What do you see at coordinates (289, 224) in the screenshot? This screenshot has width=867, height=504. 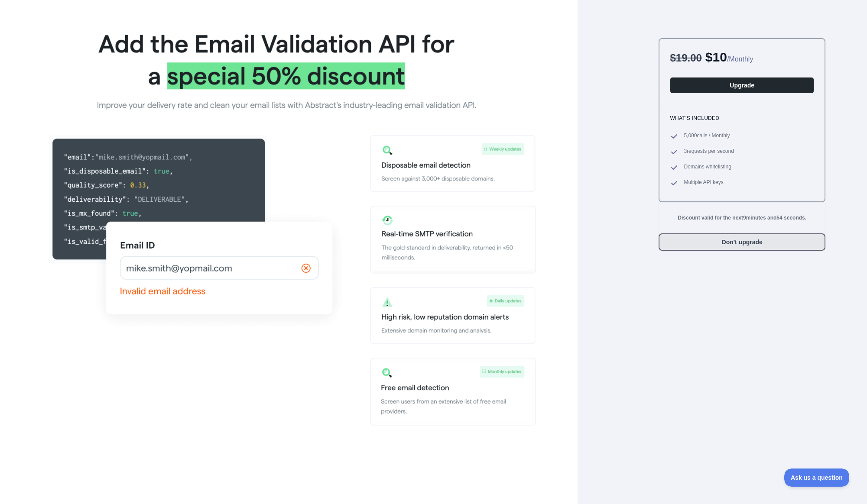 I see `img: Offer` at bounding box center [289, 224].